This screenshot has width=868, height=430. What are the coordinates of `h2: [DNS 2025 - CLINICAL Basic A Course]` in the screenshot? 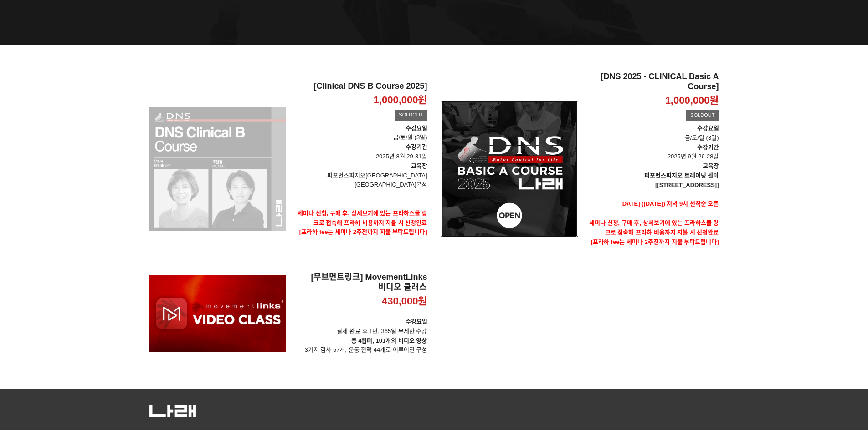 It's located at (652, 82).